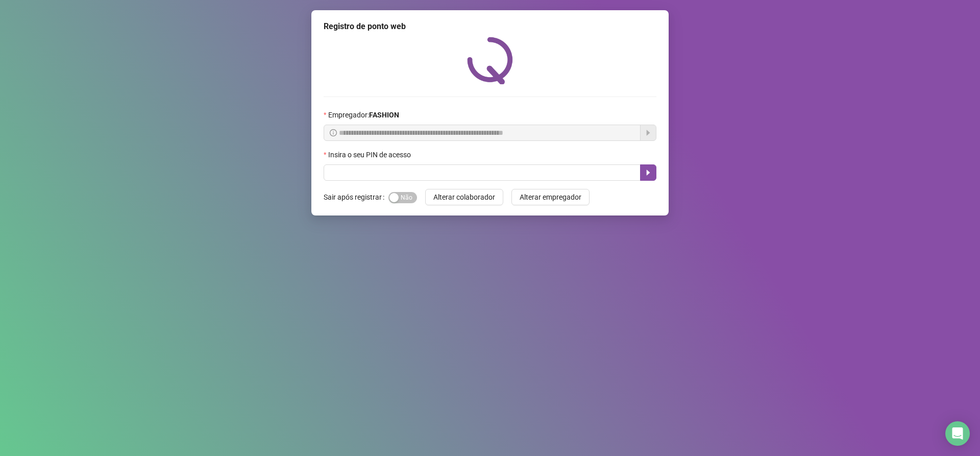 The width and height of the screenshot is (980, 456). What do you see at coordinates (384, 115) in the screenshot?
I see `strong: FASHION` at bounding box center [384, 115].